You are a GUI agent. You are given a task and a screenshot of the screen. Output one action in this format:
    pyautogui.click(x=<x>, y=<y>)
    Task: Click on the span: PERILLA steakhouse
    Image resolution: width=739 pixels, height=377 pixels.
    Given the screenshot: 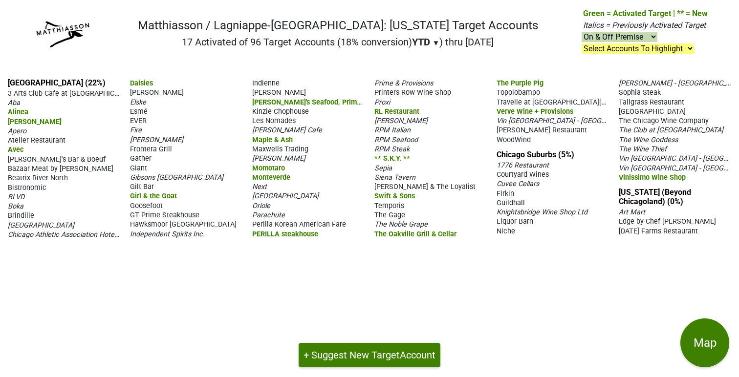 What is the action you would take?
    pyautogui.click(x=285, y=234)
    